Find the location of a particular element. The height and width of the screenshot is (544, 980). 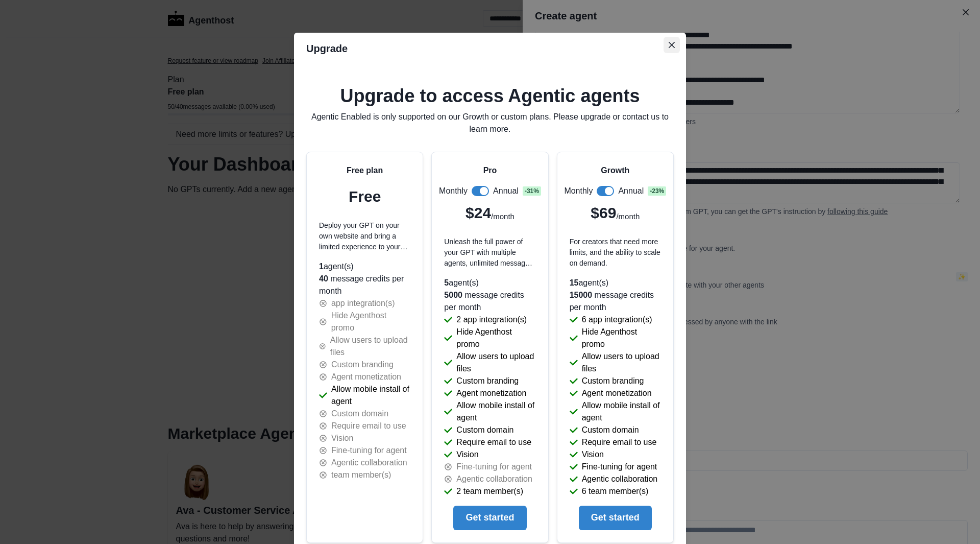

h2: Upgrade to access Agentic agents is located at coordinates (490, 96).